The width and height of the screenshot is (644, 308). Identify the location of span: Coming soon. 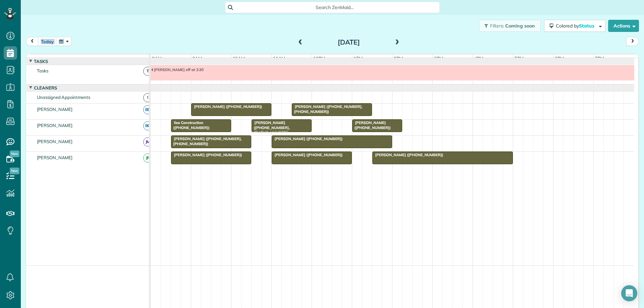
(520, 25).